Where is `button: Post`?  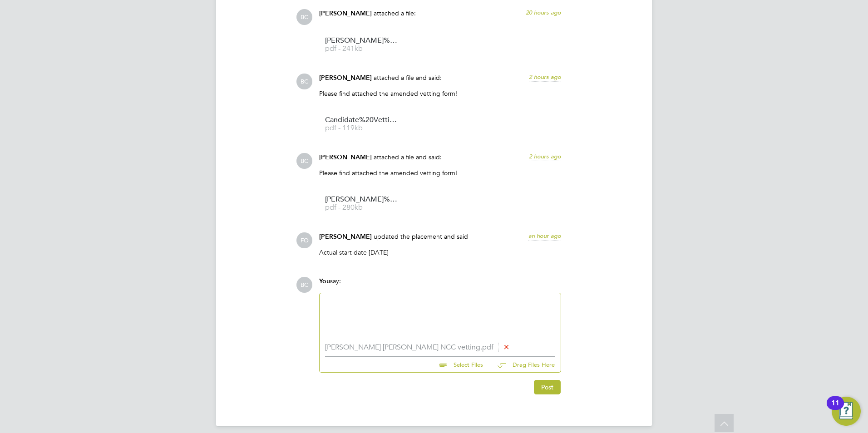 button: Post is located at coordinates (547, 387).